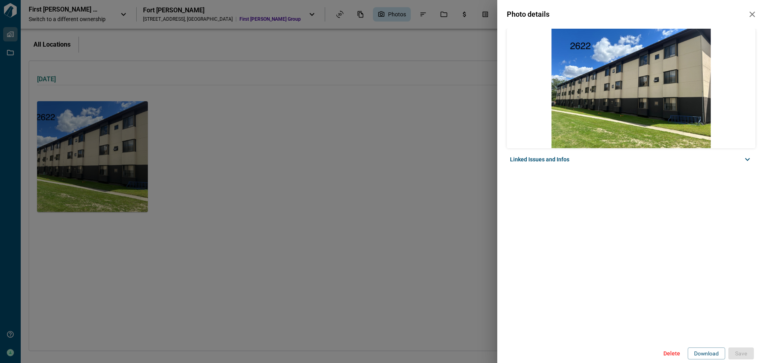 Image resolution: width=765 pixels, height=363 pixels. What do you see at coordinates (528, 14) in the screenshot?
I see `span: Photo details` at bounding box center [528, 14].